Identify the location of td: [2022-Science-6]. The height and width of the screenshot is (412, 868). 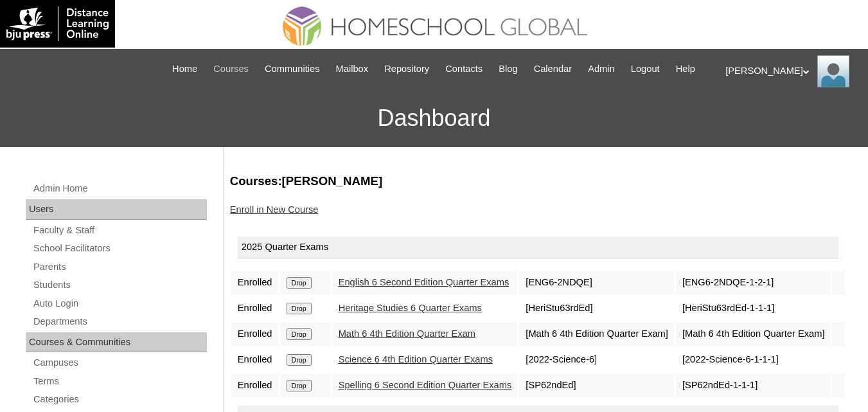
(596, 360).